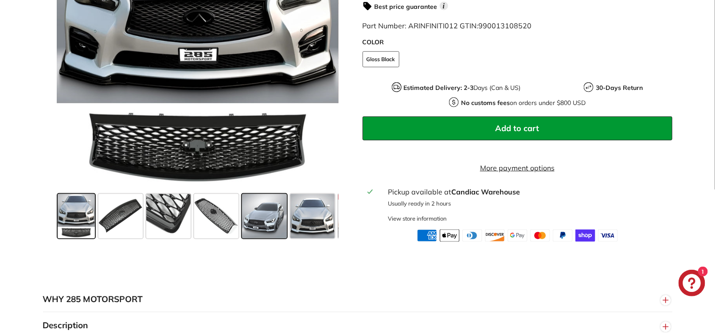 The image size is (715, 334). What do you see at coordinates (692, 284) in the screenshot?
I see `inbox-online-store-chat: Shopify online store chat` at bounding box center [692, 284].